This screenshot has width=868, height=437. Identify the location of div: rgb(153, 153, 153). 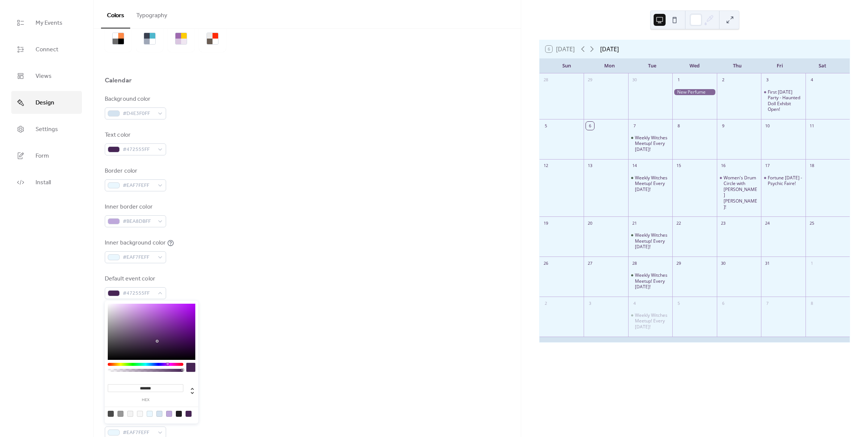
(120, 413).